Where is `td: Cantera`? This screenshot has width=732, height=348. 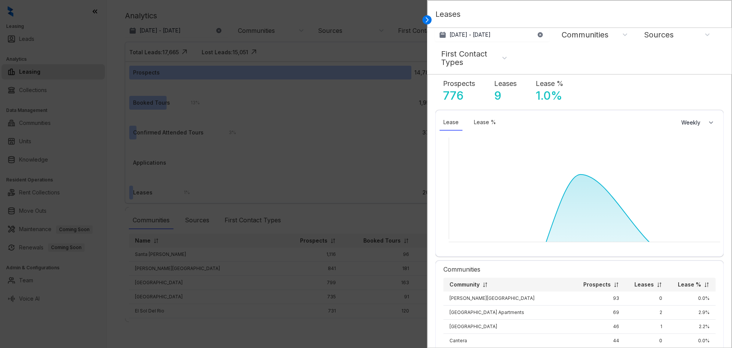 td: Cantera is located at coordinates (509, 340).